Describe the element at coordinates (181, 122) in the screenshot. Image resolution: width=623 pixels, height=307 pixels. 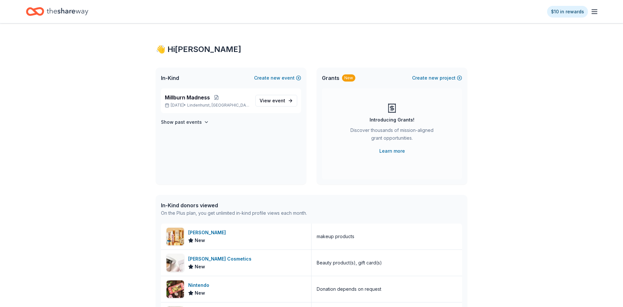
I see `h4: Show past events` at that location.